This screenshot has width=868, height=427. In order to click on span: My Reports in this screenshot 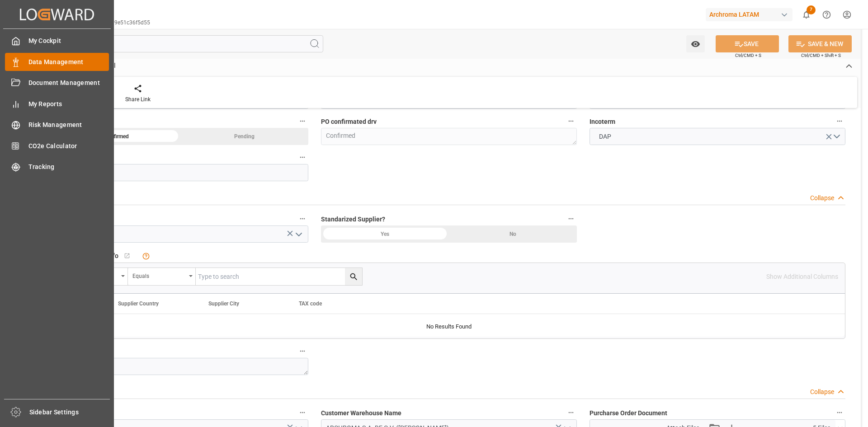, I will do `click(69, 104)`.